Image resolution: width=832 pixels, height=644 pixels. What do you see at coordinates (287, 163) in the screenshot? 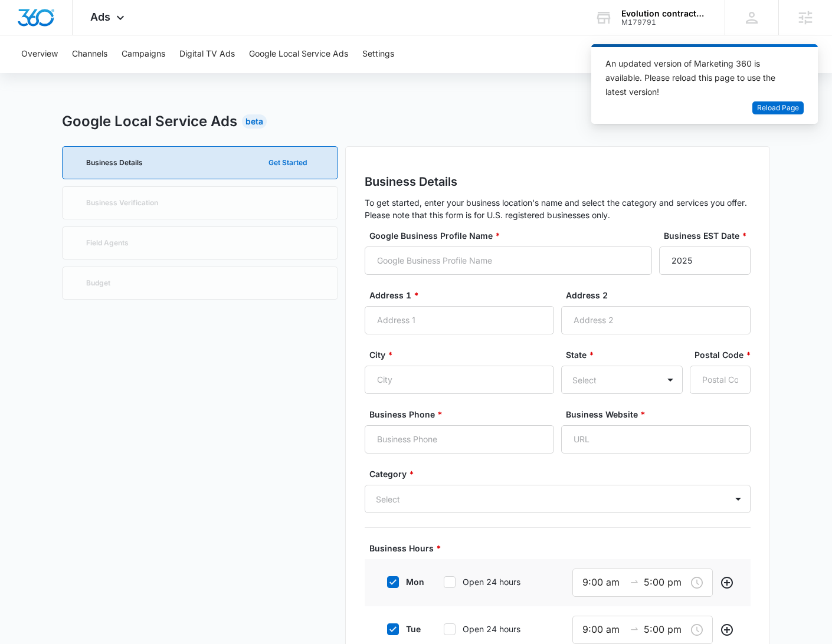
I see `button: Get Started` at bounding box center [287, 163].